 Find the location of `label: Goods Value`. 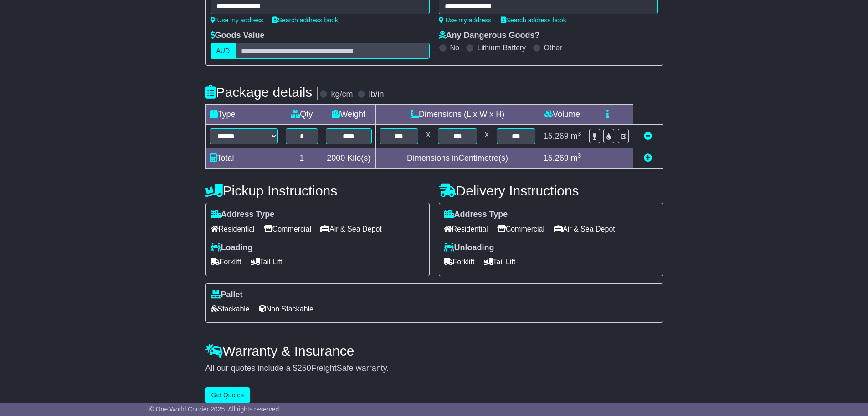

label: Goods Value is located at coordinates (237, 35).